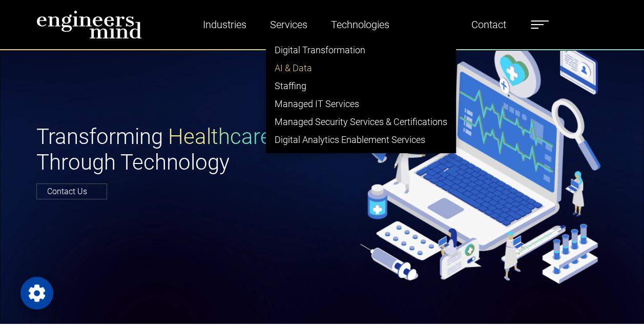 This screenshot has height=330, width=644. Describe the element at coordinates (360, 50) in the screenshot. I see `a: Digital Transformation` at that location.